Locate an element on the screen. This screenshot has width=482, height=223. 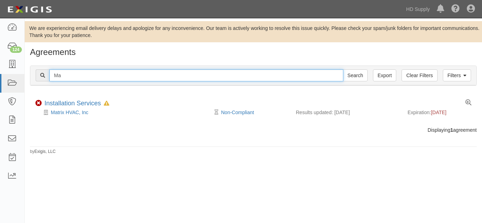
a: Clear Filters is located at coordinates (419, 76).